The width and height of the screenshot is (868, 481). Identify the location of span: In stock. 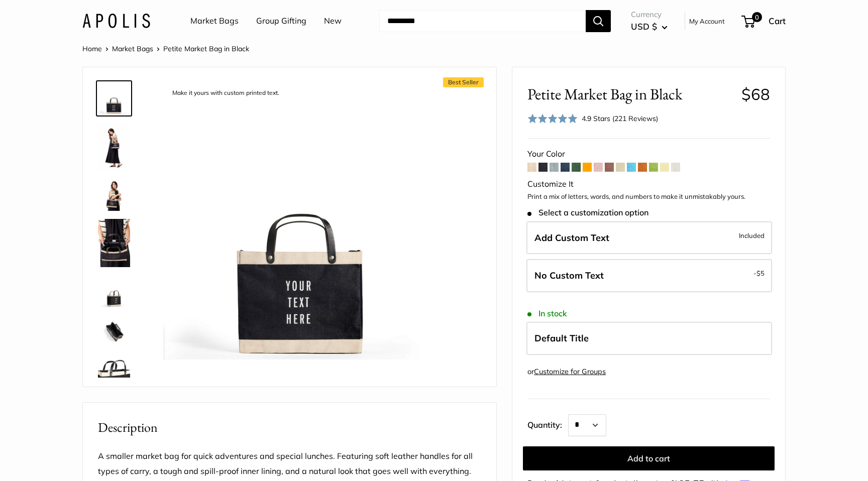
(547, 314).